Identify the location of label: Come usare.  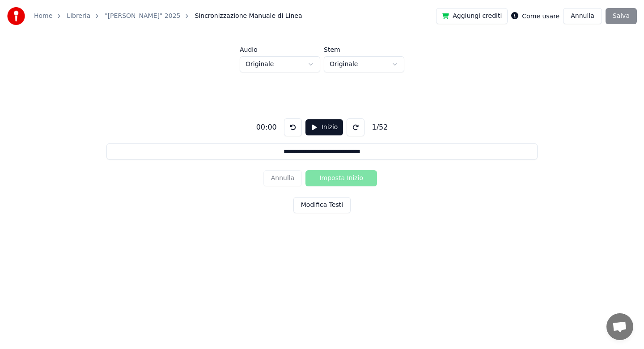
(541, 16).